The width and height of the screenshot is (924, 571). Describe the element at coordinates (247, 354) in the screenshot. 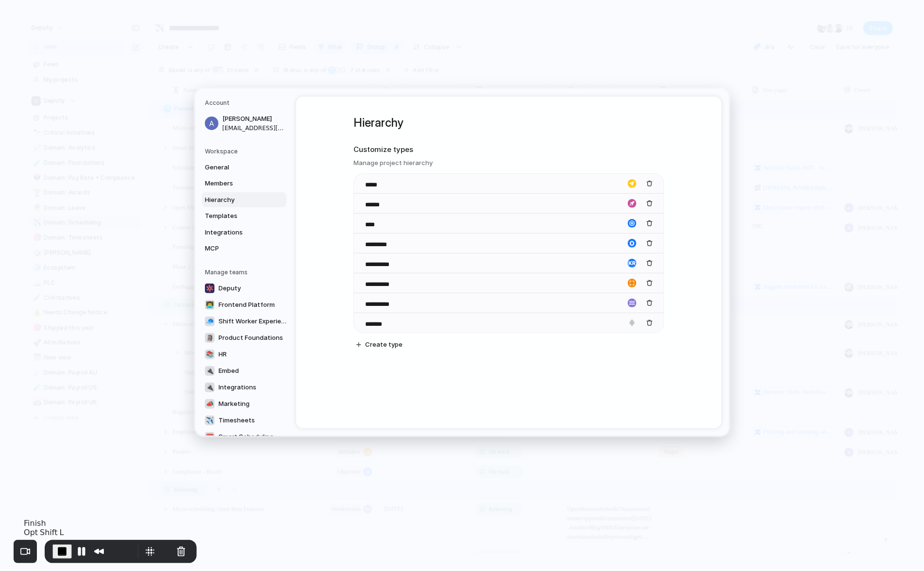

I see `a: 📚HR` at that location.